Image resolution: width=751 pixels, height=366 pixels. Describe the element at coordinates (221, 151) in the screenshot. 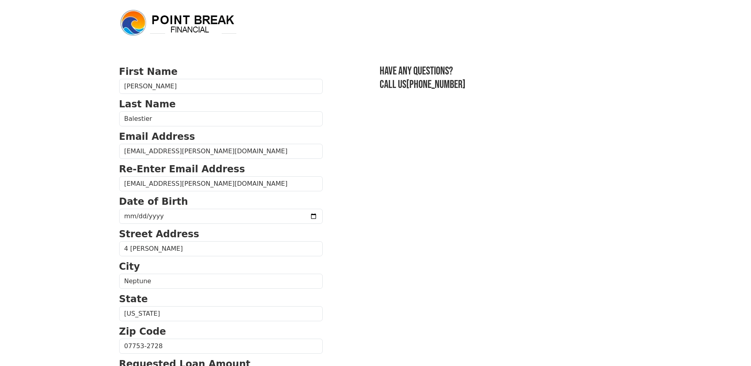

I see `input: Email Address` at that location.